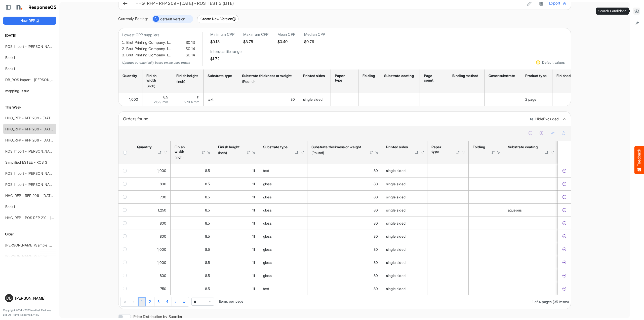  Describe the element at coordinates (576, 76) in the screenshot. I see `div: Finished total quantity` at that location.